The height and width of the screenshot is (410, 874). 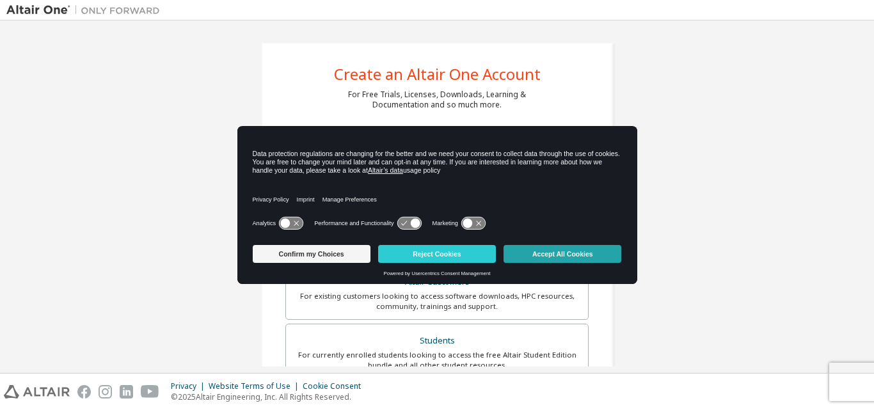 I want to click on img: youtube.svg, so click(x=150, y=392).